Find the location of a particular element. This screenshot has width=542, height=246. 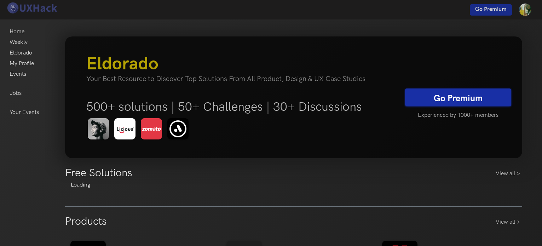

a: Weekly is located at coordinates (18, 42).